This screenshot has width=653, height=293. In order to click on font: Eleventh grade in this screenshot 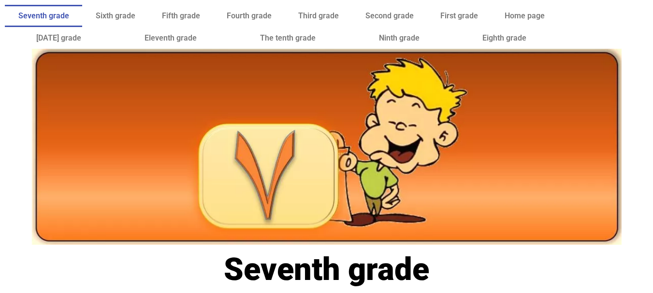, I will do `click(171, 38)`.